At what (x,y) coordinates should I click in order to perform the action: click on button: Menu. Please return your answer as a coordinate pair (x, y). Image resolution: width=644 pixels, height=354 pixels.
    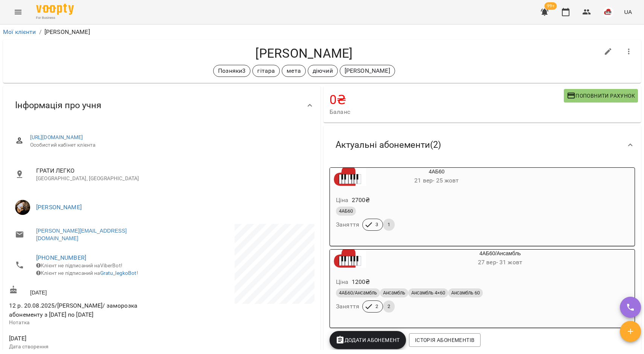
    Looking at the image, I should click on (18, 12).